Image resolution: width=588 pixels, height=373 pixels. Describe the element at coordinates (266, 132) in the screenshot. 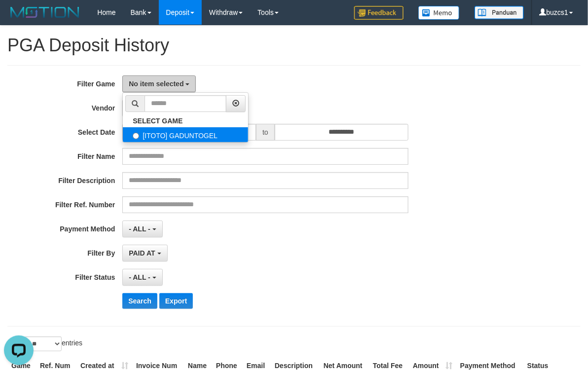

I see `span: to` at that location.